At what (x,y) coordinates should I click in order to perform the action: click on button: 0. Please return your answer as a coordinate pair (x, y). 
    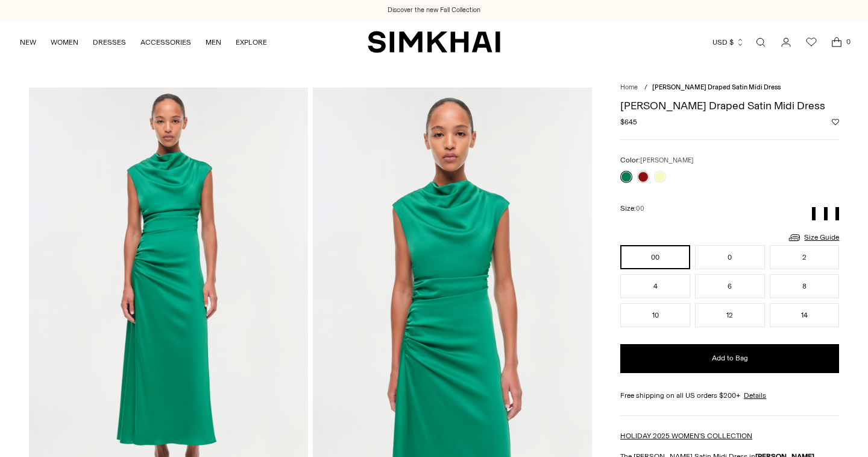
    Looking at the image, I should click on (730, 257).